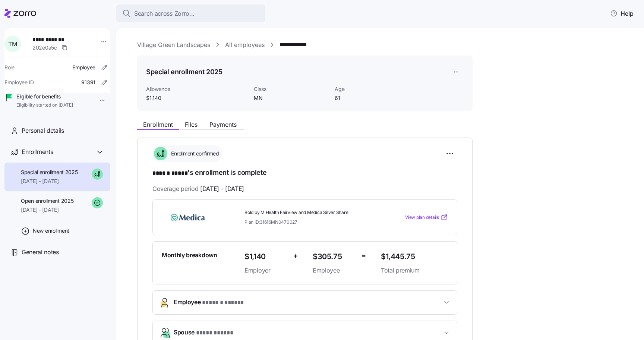  What do you see at coordinates (371, 89) in the screenshot?
I see `span: Age` at bounding box center [371, 89].